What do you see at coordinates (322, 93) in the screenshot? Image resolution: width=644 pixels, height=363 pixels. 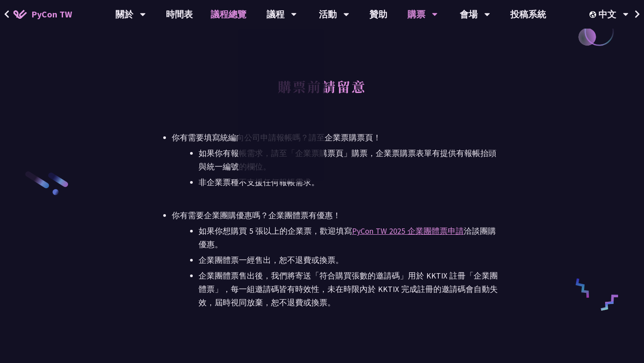 I see `h2: 購票前請留意` at bounding box center [322, 93].